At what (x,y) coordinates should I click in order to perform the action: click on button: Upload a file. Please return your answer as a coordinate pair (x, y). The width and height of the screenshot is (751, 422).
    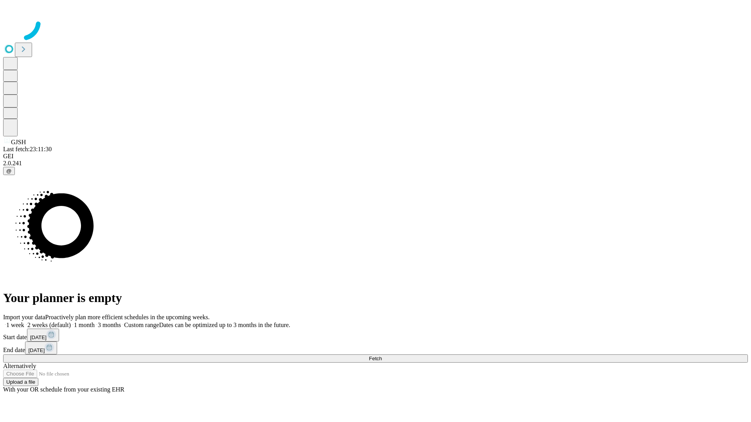
    Looking at the image, I should click on (21, 382).